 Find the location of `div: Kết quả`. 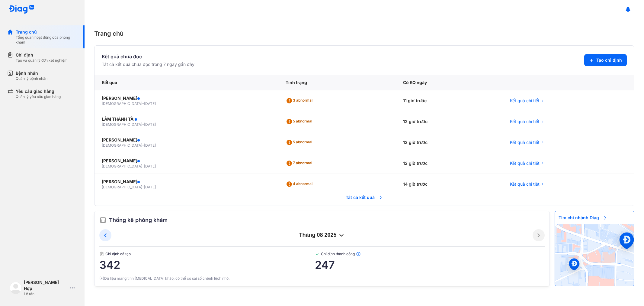

div: Kết quả is located at coordinates (186, 83).